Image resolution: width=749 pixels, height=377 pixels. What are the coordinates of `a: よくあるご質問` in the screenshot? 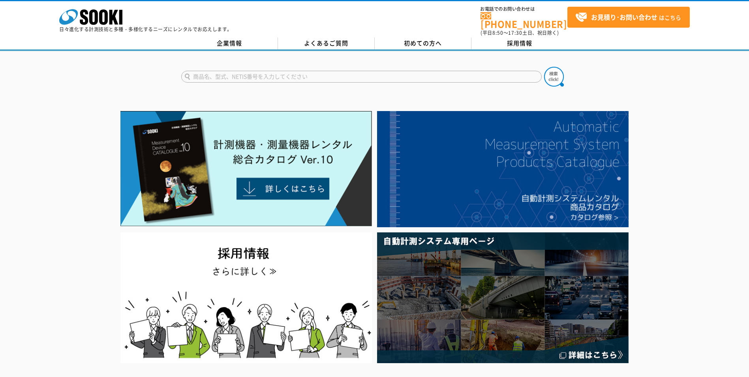 It's located at (326, 43).